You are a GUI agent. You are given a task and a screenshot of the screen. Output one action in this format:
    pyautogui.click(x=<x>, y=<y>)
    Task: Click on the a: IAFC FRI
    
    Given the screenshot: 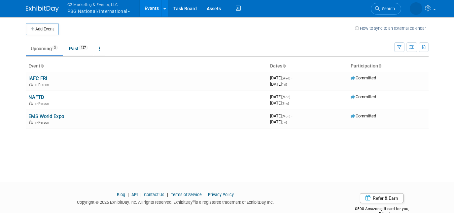 What is the action you would take?
    pyautogui.click(x=38, y=78)
    